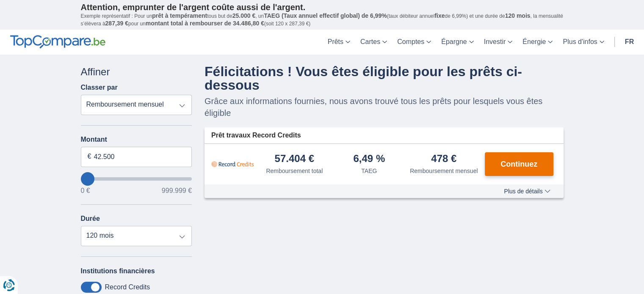 The width and height of the screenshot is (644, 294). What do you see at coordinates (136, 179) in the screenshot?
I see `input: wantToBorrow` at bounding box center [136, 179].